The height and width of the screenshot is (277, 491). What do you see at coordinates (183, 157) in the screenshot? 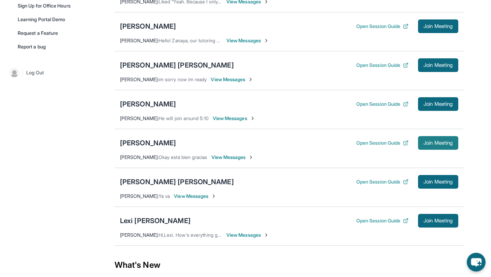
I see `span: Okay está bien gracias` at bounding box center [183, 157].